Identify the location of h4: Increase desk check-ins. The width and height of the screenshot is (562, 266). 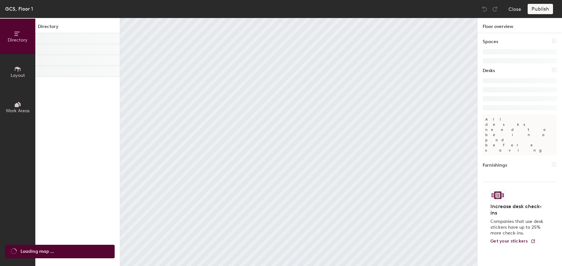
(518, 209).